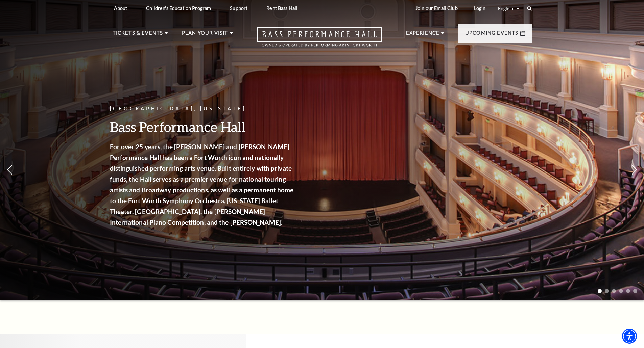  What do you see at coordinates (179, 8) in the screenshot?
I see `p: Children's Education Program` at bounding box center [179, 8].